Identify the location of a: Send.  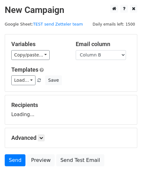
(15, 160).